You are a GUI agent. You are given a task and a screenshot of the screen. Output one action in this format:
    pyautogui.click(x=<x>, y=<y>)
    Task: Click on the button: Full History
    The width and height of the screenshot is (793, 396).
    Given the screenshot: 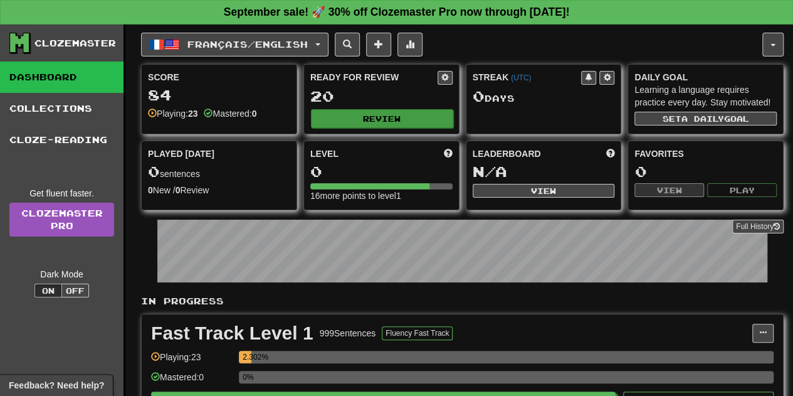 What is the action you would take?
    pyautogui.click(x=758, y=226)
    